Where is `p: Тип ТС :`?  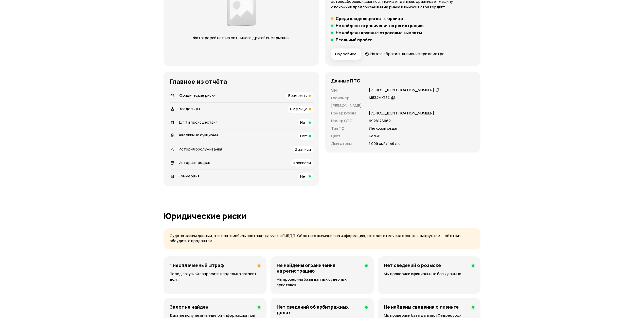
p: Тип ТС : is located at coordinates (347, 128).